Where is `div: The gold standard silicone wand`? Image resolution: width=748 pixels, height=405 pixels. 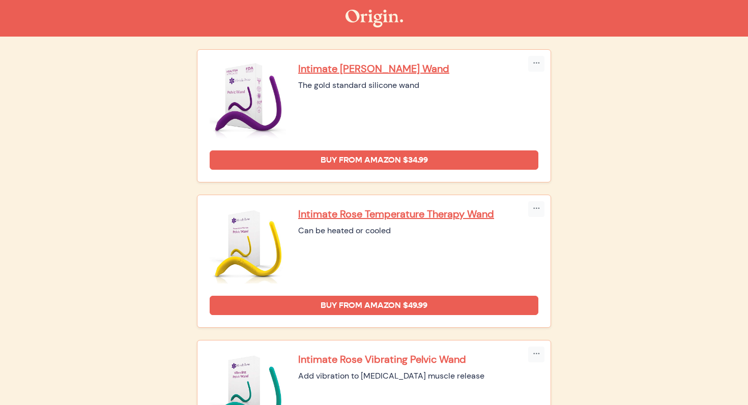
div: The gold standard silicone wand is located at coordinates (418, 85).